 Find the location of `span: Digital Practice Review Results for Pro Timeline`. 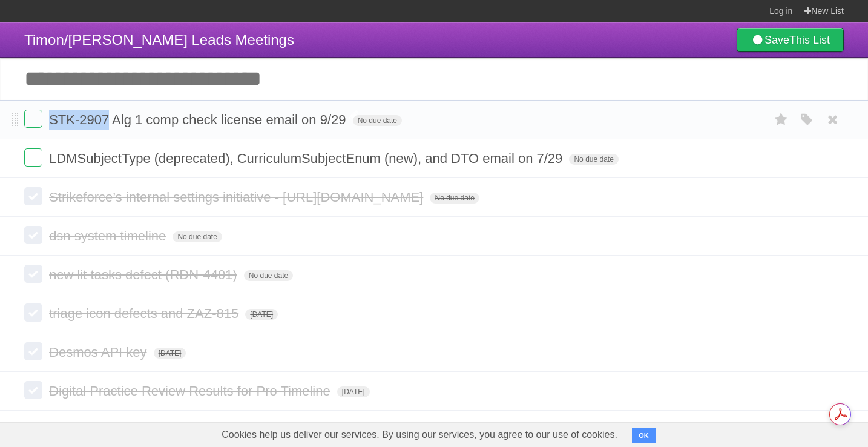

span: Digital Practice Review Results for Pro Timeline is located at coordinates (191, 391).